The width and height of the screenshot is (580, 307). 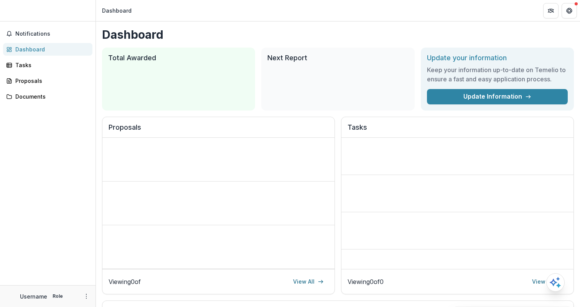 What do you see at coordinates (48, 49) in the screenshot?
I see `a: Dashboard` at bounding box center [48, 49].